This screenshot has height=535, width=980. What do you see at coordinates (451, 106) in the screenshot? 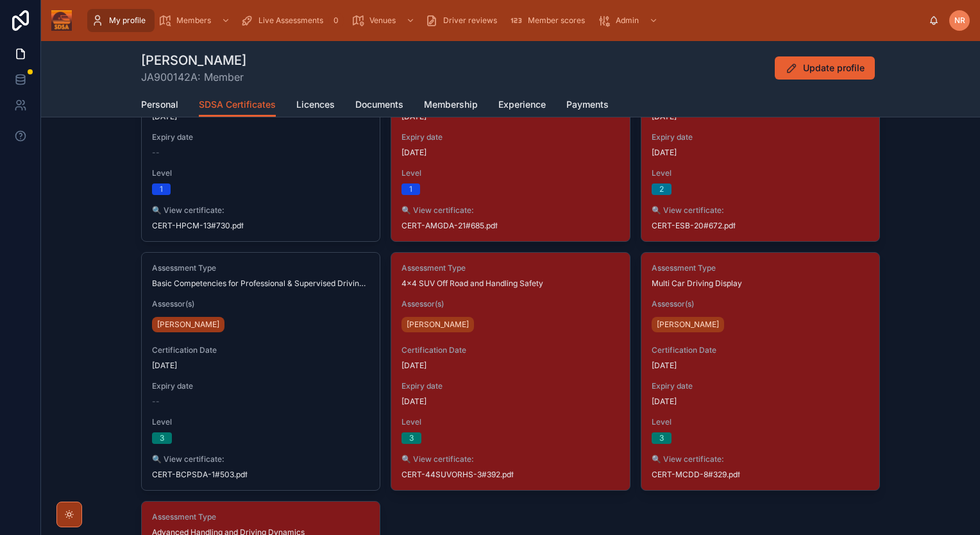
I see `a: Membership` at bounding box center [451, 106].